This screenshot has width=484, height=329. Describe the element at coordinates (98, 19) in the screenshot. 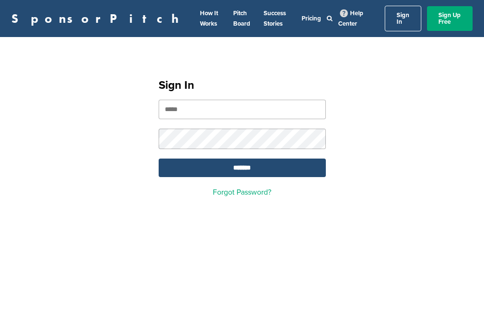

I see `a: SponsorPitch` at that location.